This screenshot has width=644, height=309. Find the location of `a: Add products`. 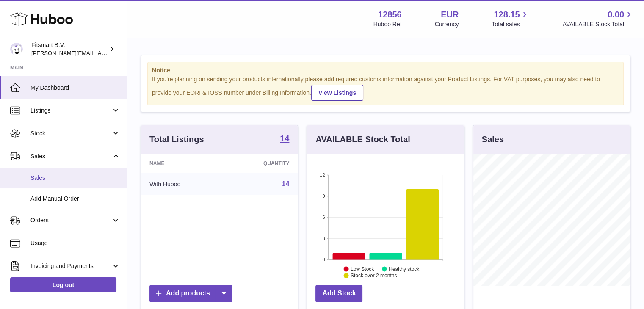

a: Add products is located at coordinates (190, 294).